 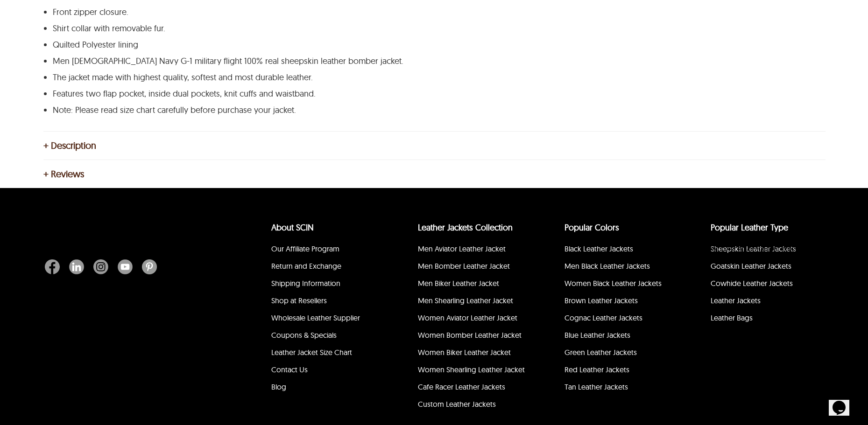 I want to click on li: Women Shearling Leather Jacket, so click(x=471, y=370).